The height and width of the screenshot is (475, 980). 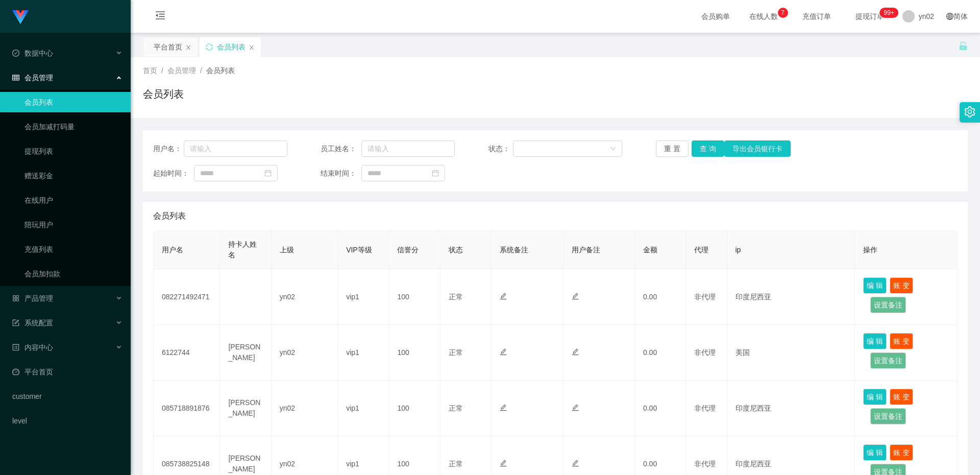 I want to click on i: 图标: close, so click(x=251, y=48).